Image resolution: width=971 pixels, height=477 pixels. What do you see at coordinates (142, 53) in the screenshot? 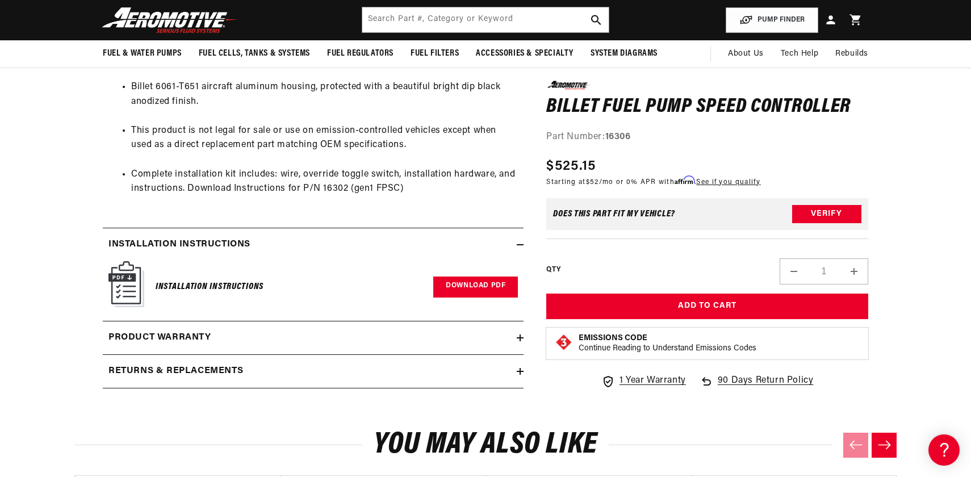
I see `span: Fuel & Water Pumps` at bounding box center [142, 53].